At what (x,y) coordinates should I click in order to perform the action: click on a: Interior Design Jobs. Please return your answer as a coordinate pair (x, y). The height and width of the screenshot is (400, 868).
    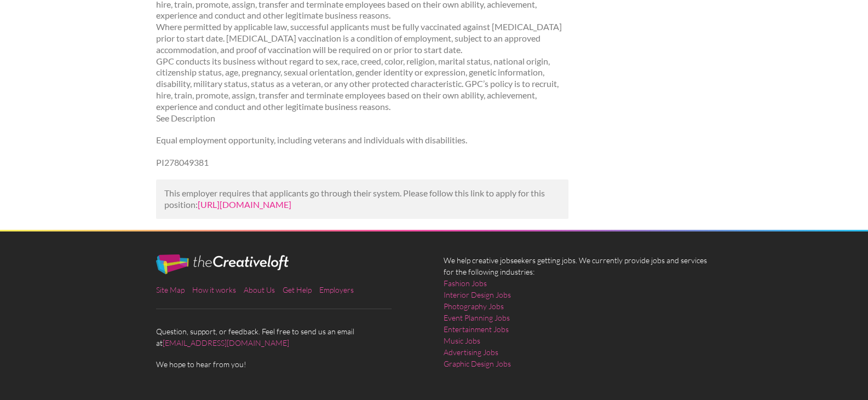
    Looking at the image, I should click on (477, 294).